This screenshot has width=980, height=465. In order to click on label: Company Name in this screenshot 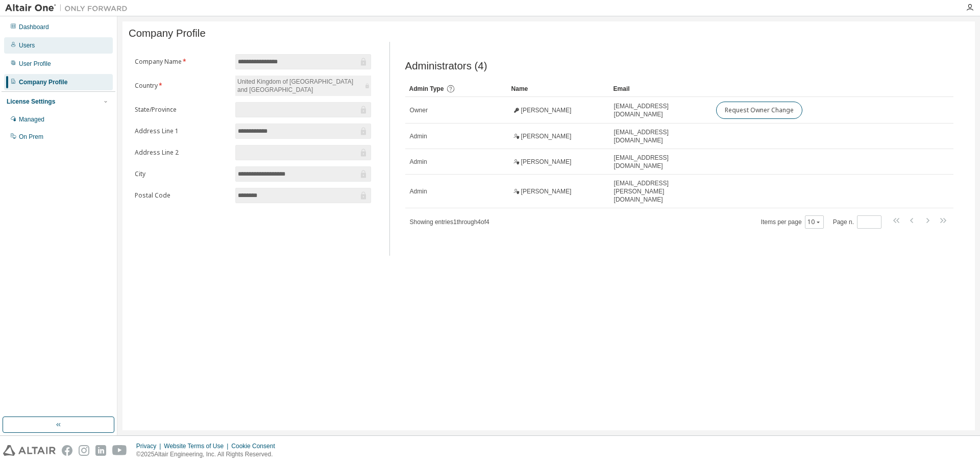, I will do `click(182, 61)`.